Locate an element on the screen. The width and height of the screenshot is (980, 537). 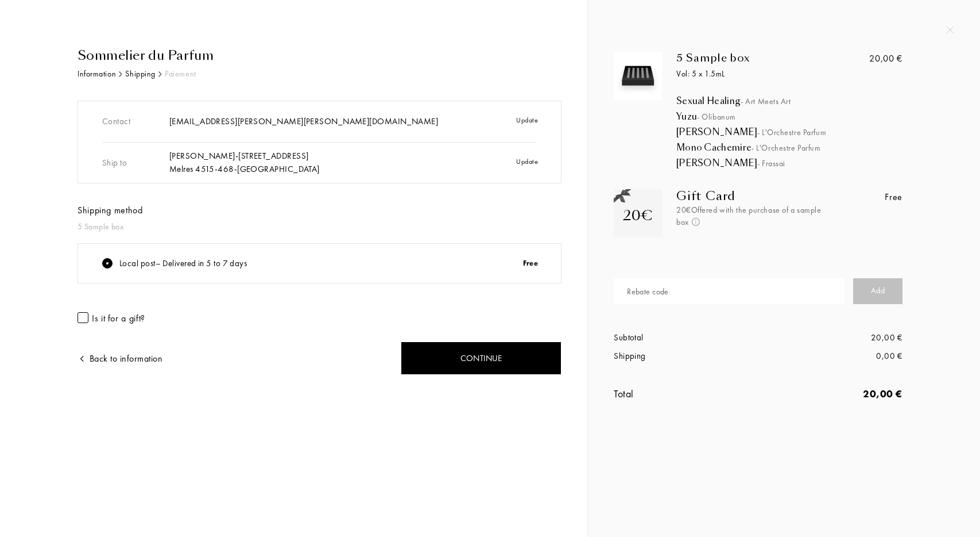
div: Gift Card is located at coordinates (753, 196).